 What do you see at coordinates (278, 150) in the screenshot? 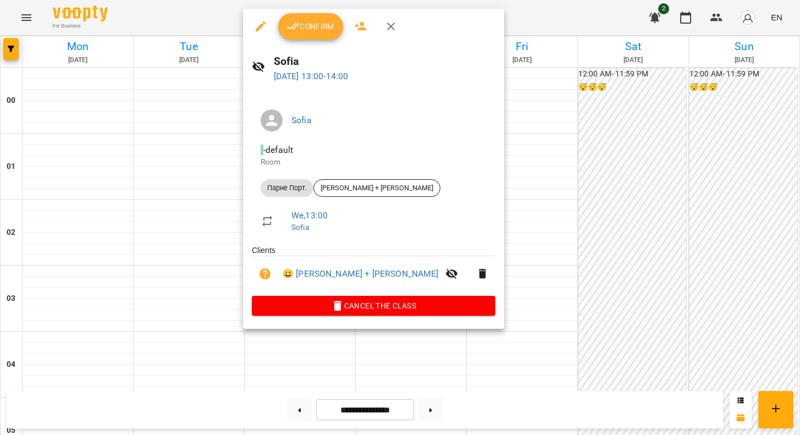
I see `span: - default` at bounding box center [278, 150].